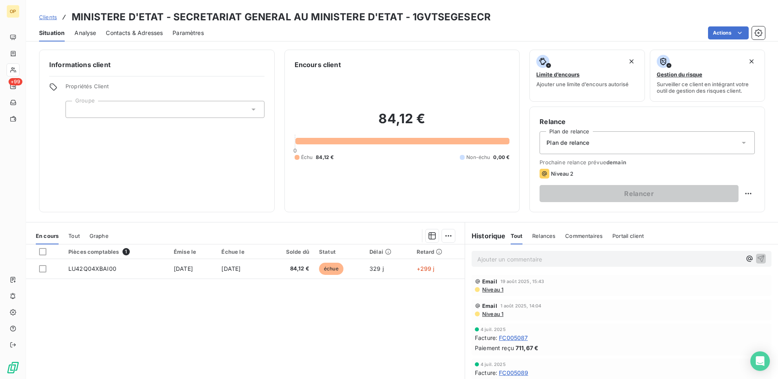 The height and width of the screenshot is (379, 778). I want to click on span: +299 j, so click(426, 269).